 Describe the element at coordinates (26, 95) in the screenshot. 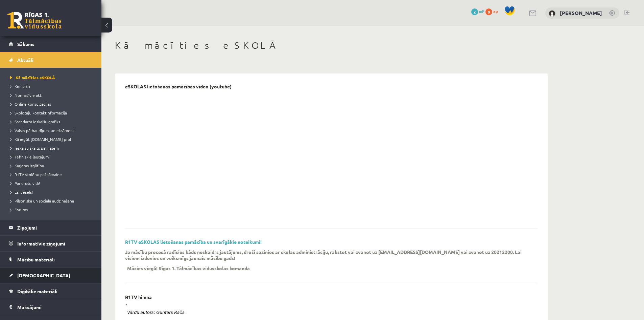

I see `span: Normatīvie akti` at that location.